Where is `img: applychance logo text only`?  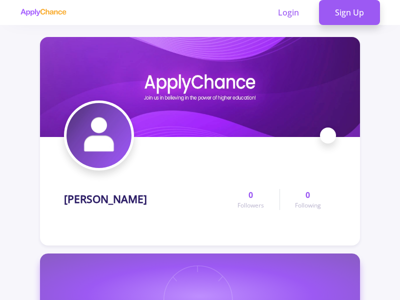
img: applychance logo text only is located at coordinates (43, 12).